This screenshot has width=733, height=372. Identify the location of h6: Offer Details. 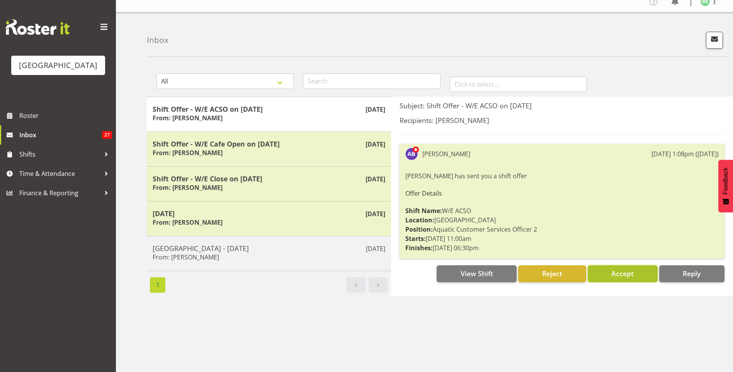
(562, 193).